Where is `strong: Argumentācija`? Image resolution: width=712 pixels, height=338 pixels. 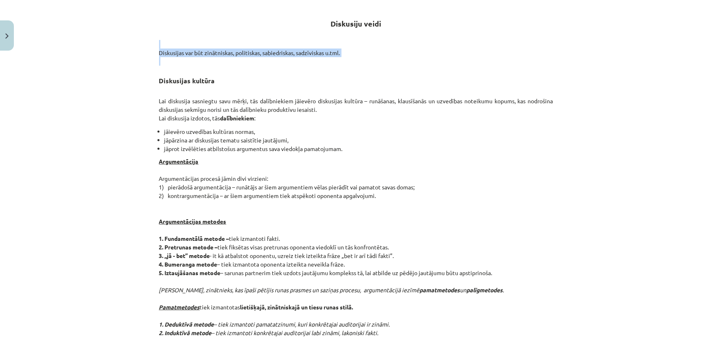 strong: Argumentācija is located at coordinates (179, 161).